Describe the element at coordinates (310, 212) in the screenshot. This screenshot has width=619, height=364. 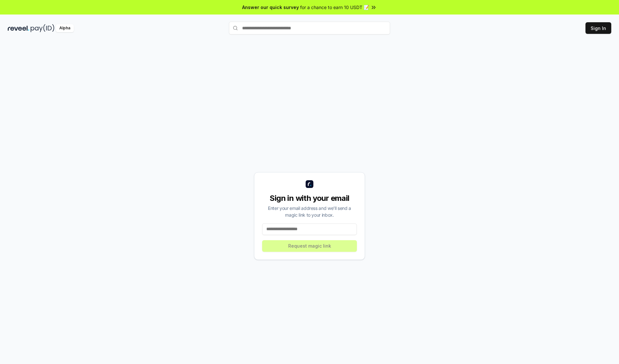
I see `div: Enter your email address and we’ll send a magic link to your inbox.` at that location.